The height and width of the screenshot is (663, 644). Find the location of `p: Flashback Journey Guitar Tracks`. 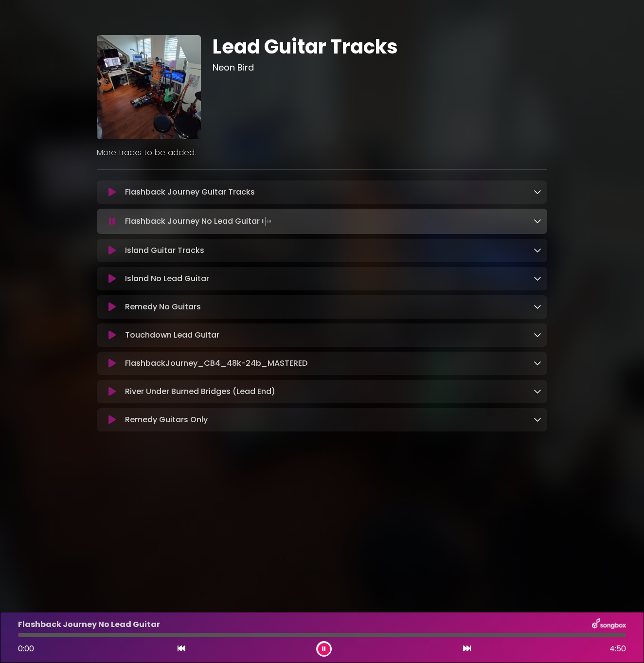

p: Flashback Journey Guitar Tracks is located at coordinates (189, 192).